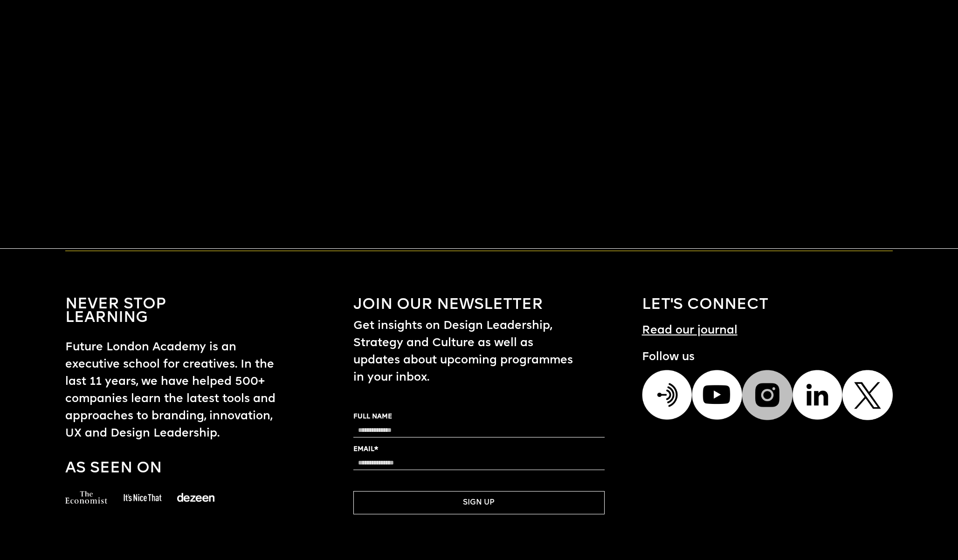 Image resolution: width=958 pixels, height=560 pixels. I want to click on img: a logo of the economist, so click(86, 497).